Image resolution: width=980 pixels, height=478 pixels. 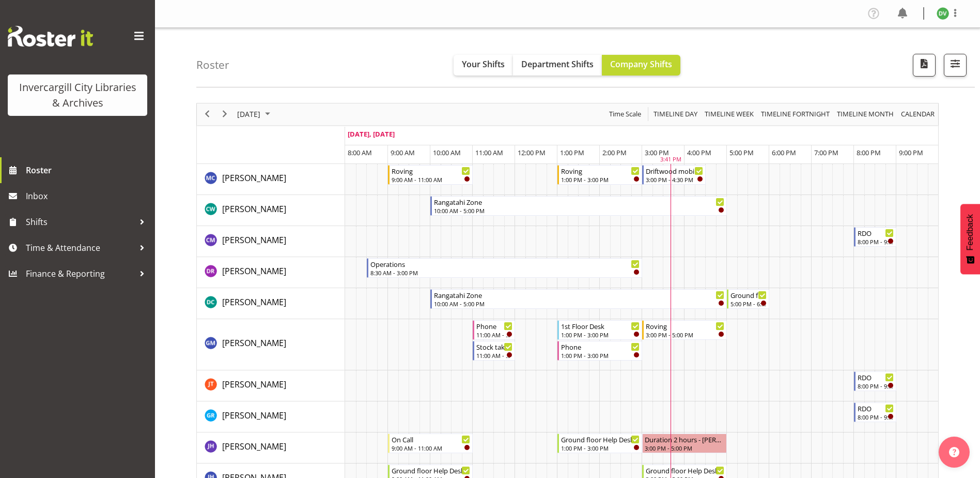 I want to click on td: Catherine Wilson resource, so click(x=271, y=211).